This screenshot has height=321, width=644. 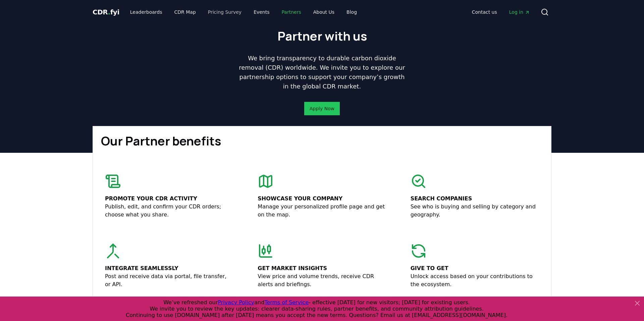 I want to click on p: We bring transparency to durable carbon dioxide removal (CDR) worldwide. We invite you to explore..., so click(x=322, y=73).